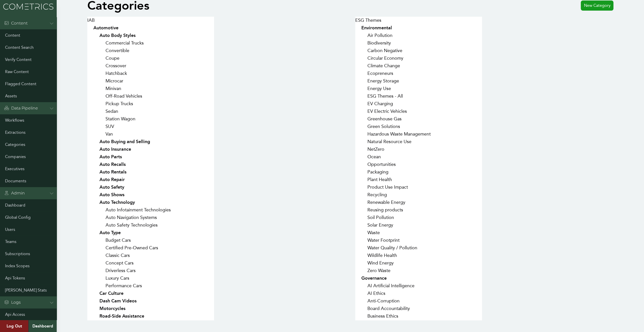 The height and width of the screenshot is (332, 644). I want to click on a: AI Artificial Intelligence, so click(385, 286).